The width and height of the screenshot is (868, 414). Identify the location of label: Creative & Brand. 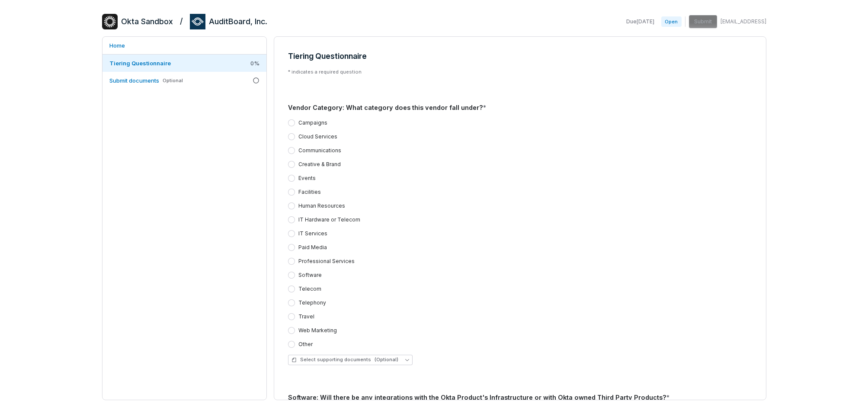
(320, 164).